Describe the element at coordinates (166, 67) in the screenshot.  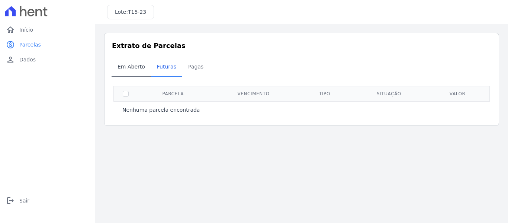
I see `span: Futuras` at that location.